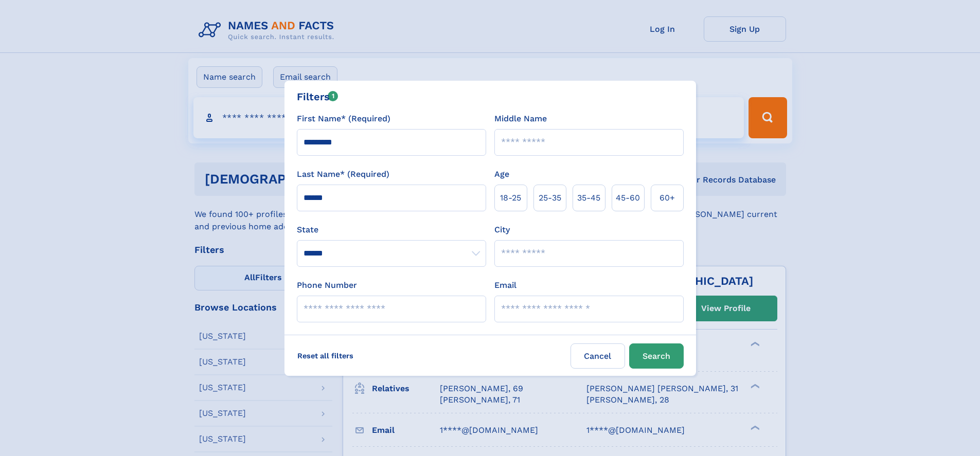  What do you see at coordinates (343, 119) in the screenshot?
I see `label: First Name* (Required)` at bounding box center [343, 119].